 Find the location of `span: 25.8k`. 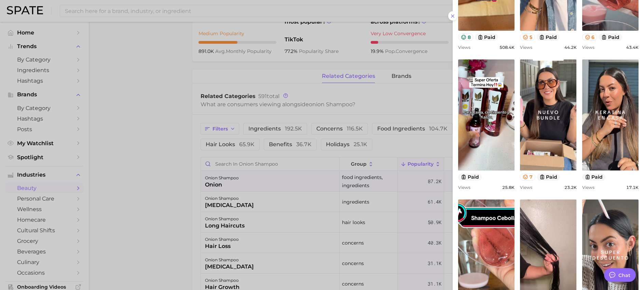

span: 25.8k is located at coordinates (508, 187).